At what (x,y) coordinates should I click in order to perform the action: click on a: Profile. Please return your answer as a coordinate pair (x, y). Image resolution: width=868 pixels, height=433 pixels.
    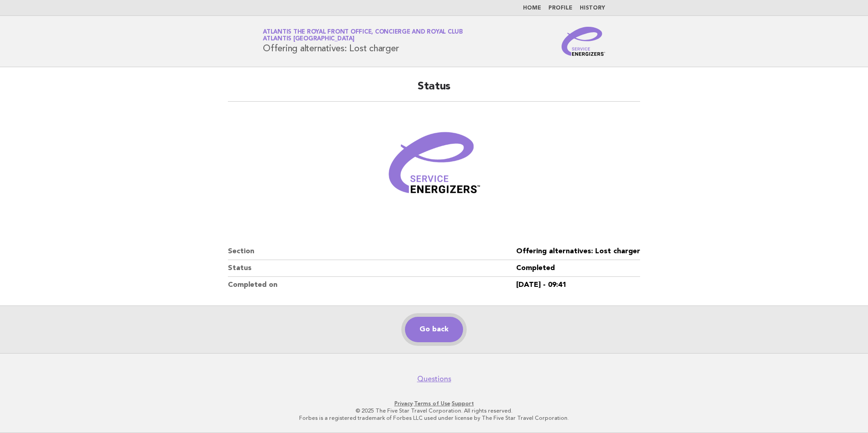
    Looking at the image, I should click on (560, 8).